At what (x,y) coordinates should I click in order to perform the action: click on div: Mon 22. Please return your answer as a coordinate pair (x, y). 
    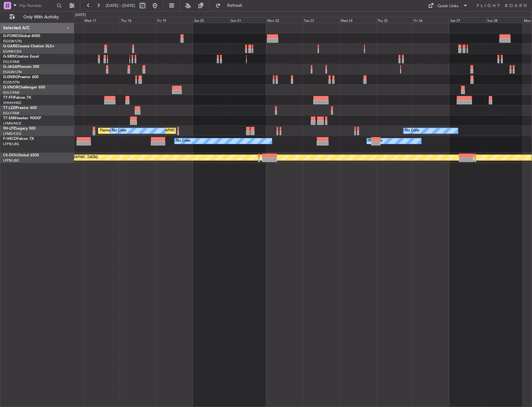
    Looking at the image, I should click on (284, 20).